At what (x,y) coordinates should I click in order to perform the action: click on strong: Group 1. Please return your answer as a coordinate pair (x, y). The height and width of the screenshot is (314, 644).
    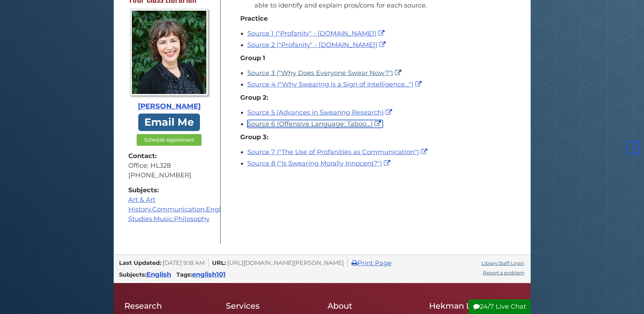
    Looking at the image, I should click on (253, 58).